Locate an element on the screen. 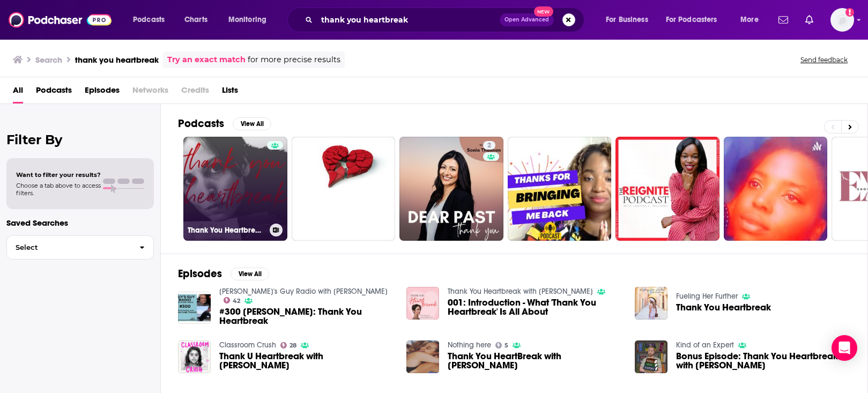 This screenshot has width=868, height=393. img: Thank U Heartbreak with Marcia Belsky is located at coordinates (194, 356).